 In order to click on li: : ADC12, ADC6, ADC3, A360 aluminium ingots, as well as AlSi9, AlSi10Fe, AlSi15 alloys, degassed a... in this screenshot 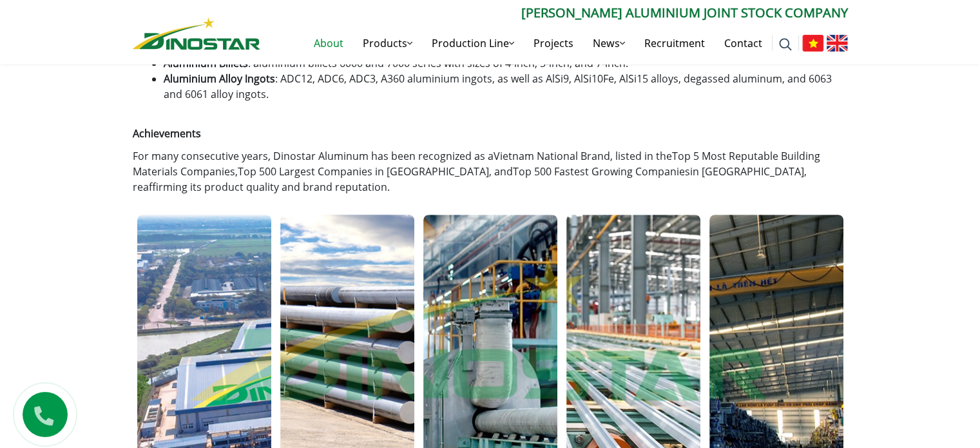, I will do `click(506, 86)`.